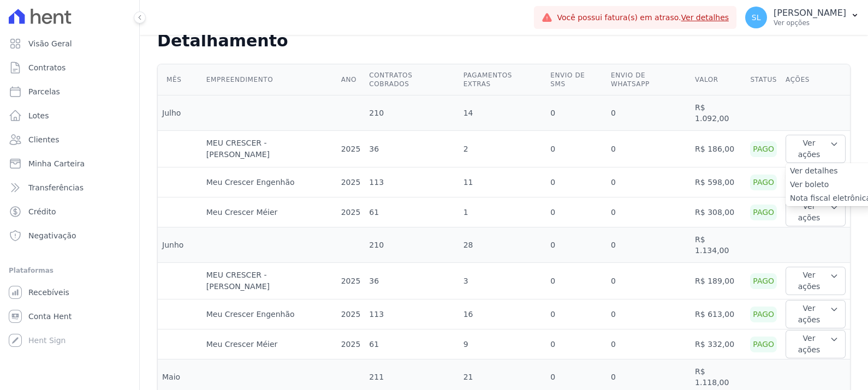 Image resolution: width=868 pixels, height=390 pixels. What do you see at coordinates (718, 113) in the screenshot?
I see `td: R$ 1.092,00` at bounding box center [718, 113].